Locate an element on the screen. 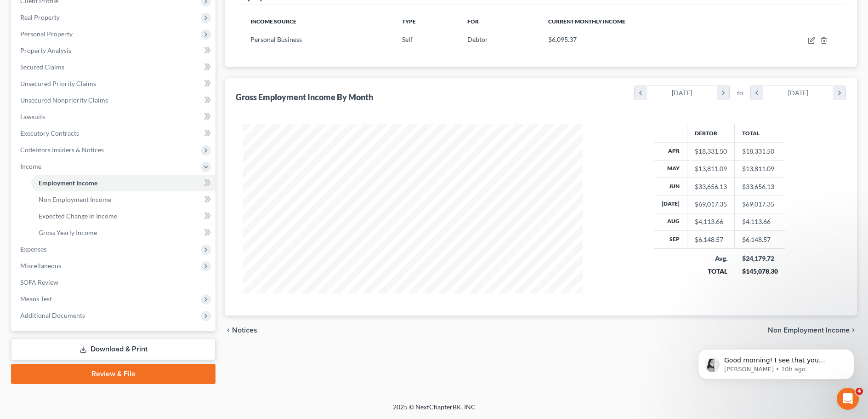  span: Codebtors Insiders & Notices is located at coordinates (62, 149).